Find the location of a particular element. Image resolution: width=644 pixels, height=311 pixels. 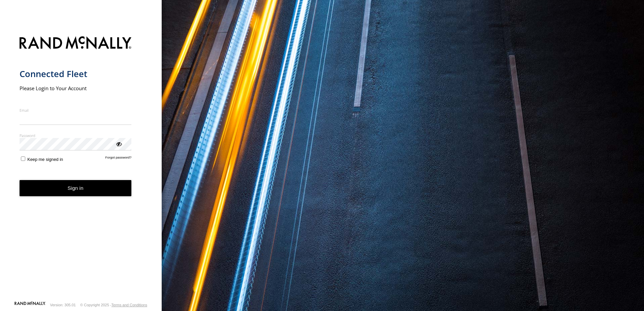

a: Forgot password? is located at coordinates (119, 158).